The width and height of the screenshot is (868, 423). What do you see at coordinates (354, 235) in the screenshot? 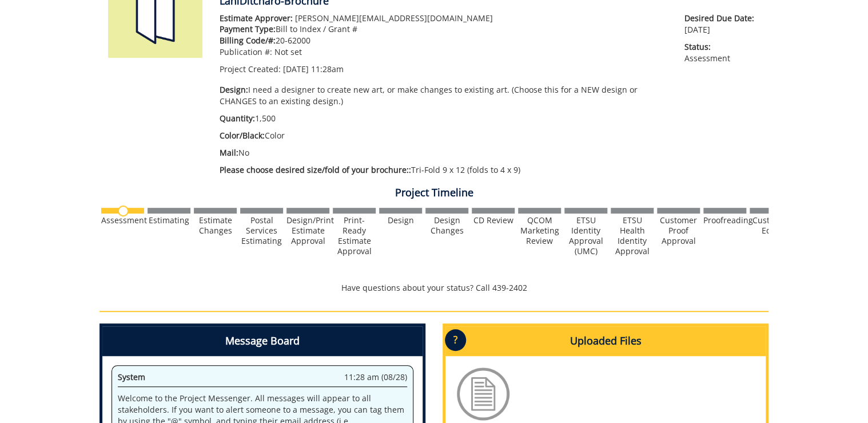
I see `div: Print-Ready Estimate Approval` at bounding box center [354, 235].